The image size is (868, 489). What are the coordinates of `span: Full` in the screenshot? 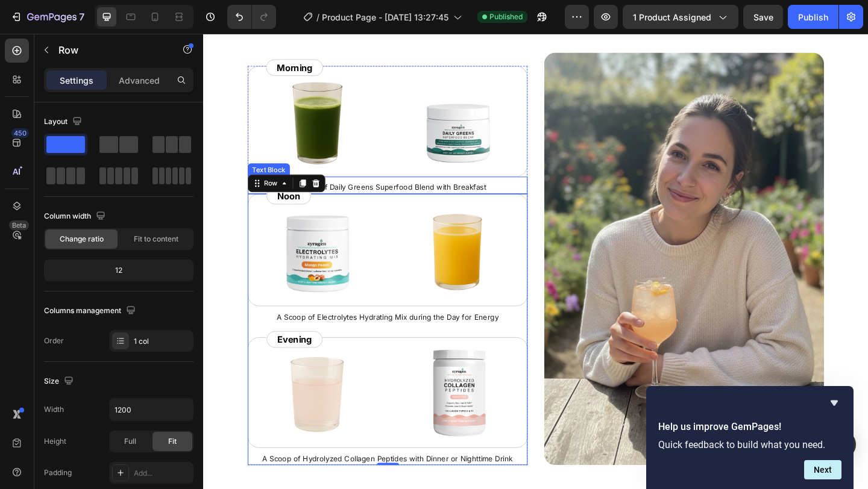 It's located at (130, 442).